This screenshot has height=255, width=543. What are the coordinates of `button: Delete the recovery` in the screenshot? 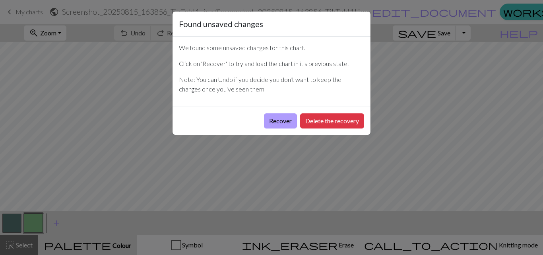 It's located at (332, 121).